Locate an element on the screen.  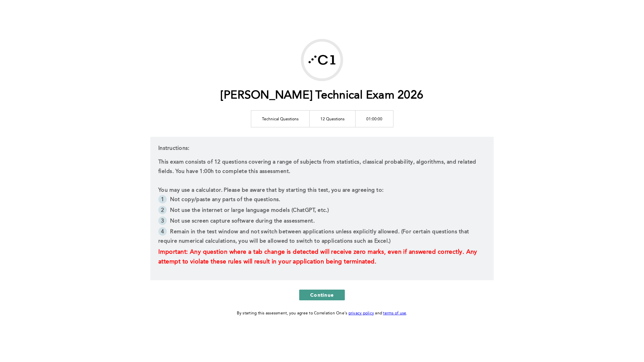
li: Remain in the test window and not switch between applications unless explicitly allowed. (For cer... is located at coordinates (322, 237).